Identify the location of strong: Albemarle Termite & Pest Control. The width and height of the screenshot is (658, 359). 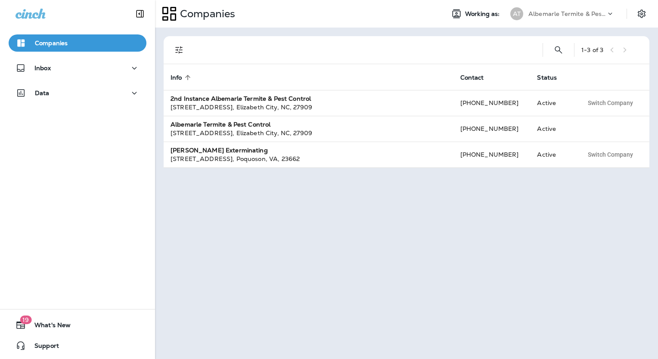
(221, 125).